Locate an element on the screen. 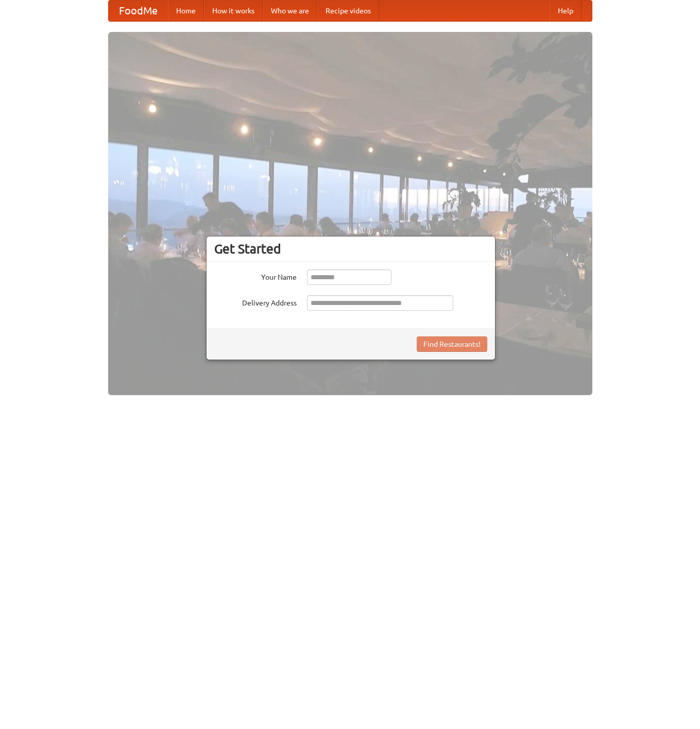  a: Home is located at coordinates (186, 11).